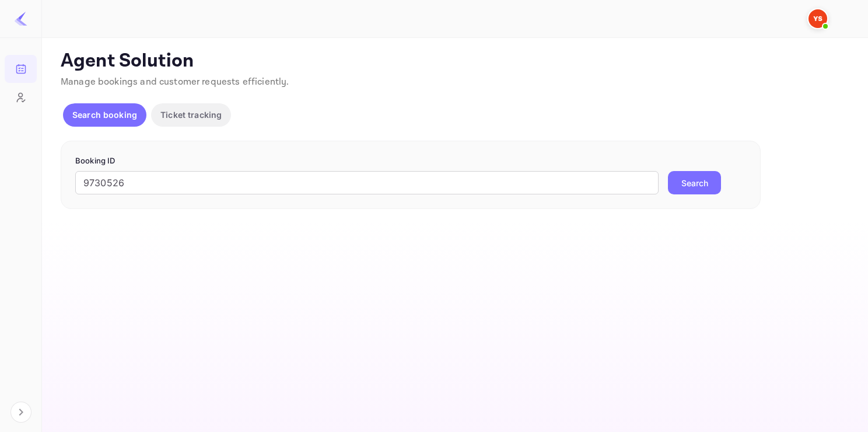 This screenshot has width=868, height=432. What do you see at coordinates (105, 114) in the screenshot?
I see `p: Search booking` at bounding box center [105, 114].